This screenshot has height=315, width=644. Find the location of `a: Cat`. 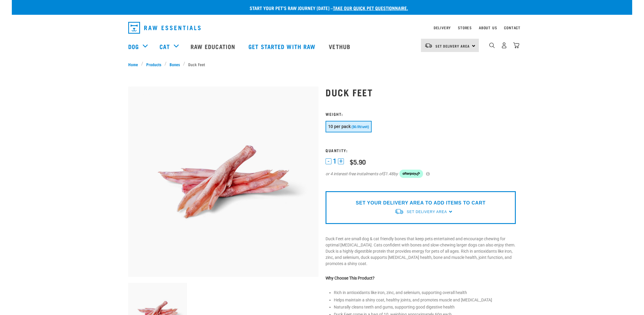

a: Cat is located at coordinates (164, 46).